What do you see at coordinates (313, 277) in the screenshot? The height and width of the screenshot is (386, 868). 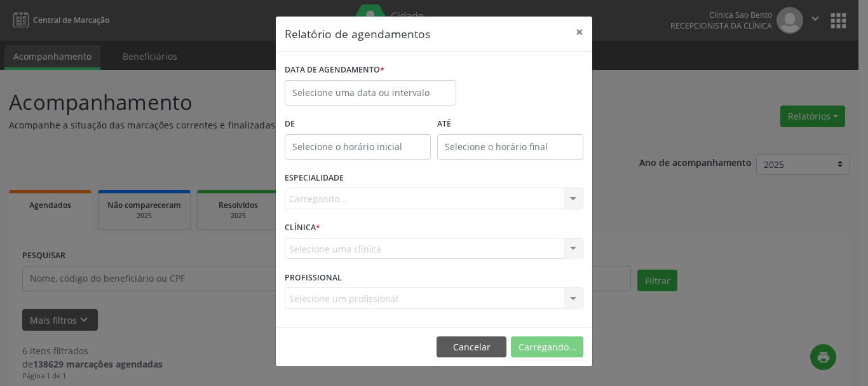 I see `label: PROFISSIONAL` at bounding box center [313, 277].